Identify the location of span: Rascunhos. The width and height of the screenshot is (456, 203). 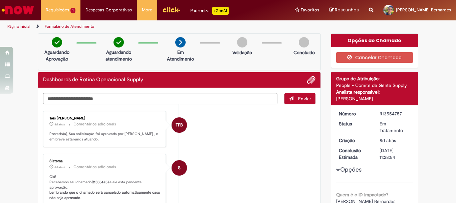
(347, 10).